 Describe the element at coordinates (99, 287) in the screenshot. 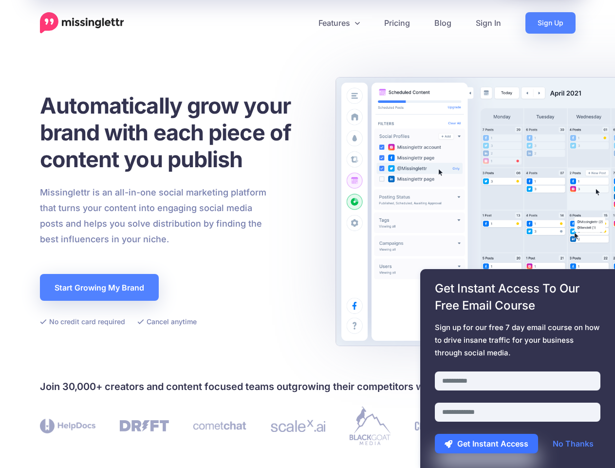

I see `a: Start Growing My Brand` at that location.